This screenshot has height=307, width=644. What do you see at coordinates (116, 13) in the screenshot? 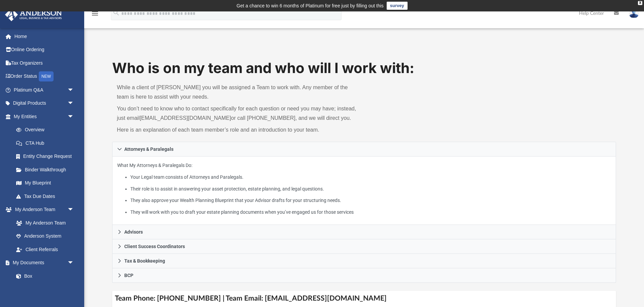
I see `i: search` at bounding box center [116, 13].